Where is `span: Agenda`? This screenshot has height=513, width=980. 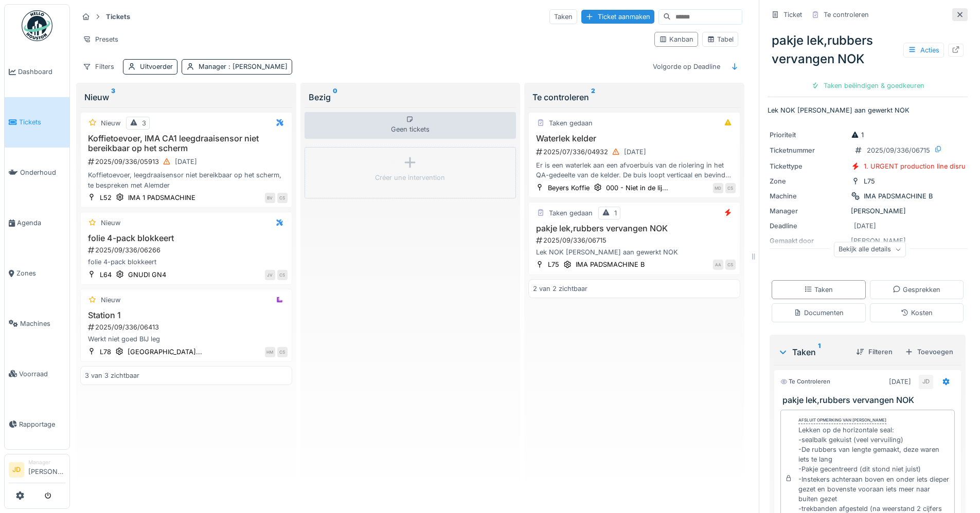
span: Agenda is located at coordinates (41, 223).